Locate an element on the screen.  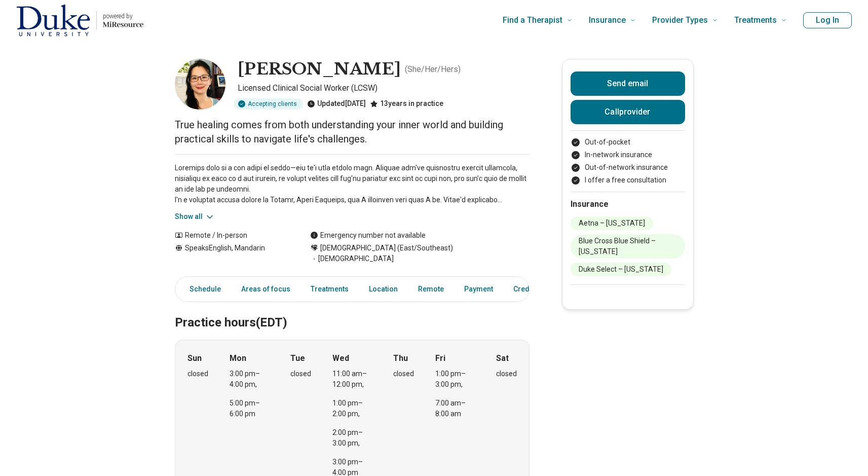
strong: Tue is located at coordinates (298, 359).